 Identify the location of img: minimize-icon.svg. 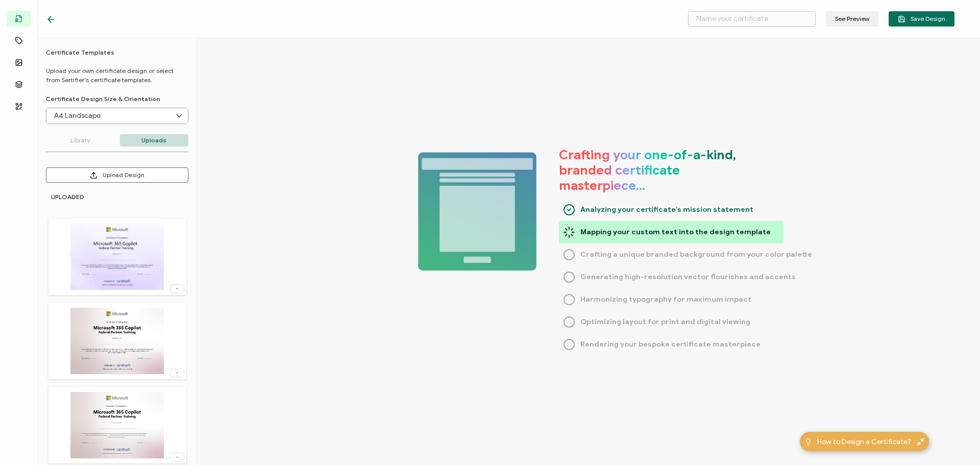
(920, 442).